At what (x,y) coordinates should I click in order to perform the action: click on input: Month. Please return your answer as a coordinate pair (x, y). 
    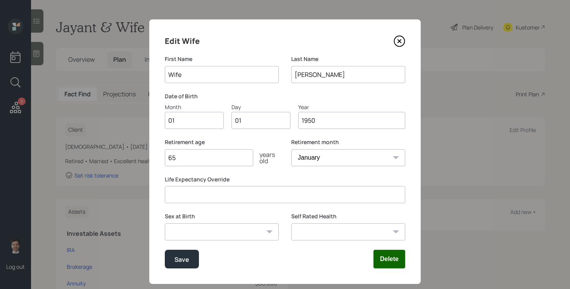
    Looking at the image, I should click on (194, 120).